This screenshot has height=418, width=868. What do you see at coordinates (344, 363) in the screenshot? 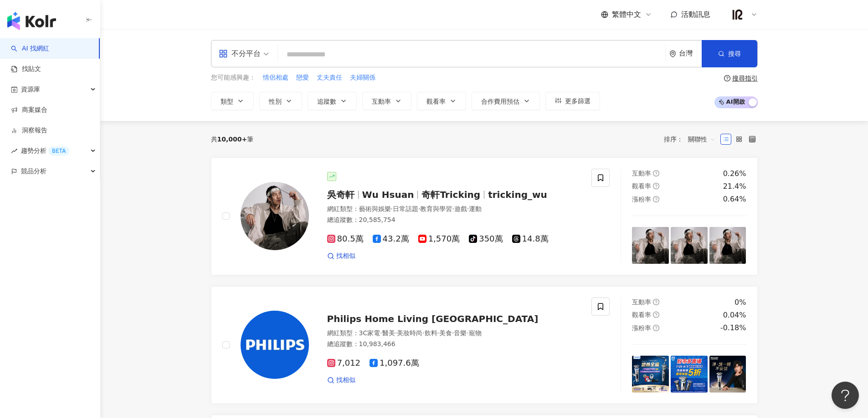
I see `span: 7,012` at bounding box center [344, 363].